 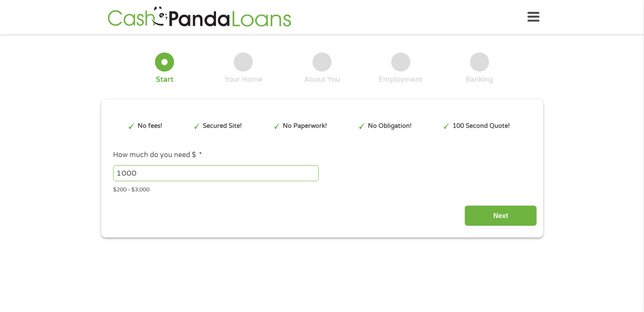 I want to click on div: $200 - $3,000, so click(x=322, y=188).